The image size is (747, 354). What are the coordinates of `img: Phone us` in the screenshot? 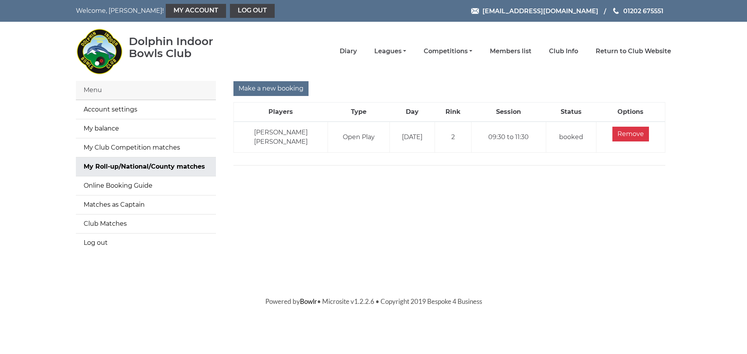 It's located at (616, 11).